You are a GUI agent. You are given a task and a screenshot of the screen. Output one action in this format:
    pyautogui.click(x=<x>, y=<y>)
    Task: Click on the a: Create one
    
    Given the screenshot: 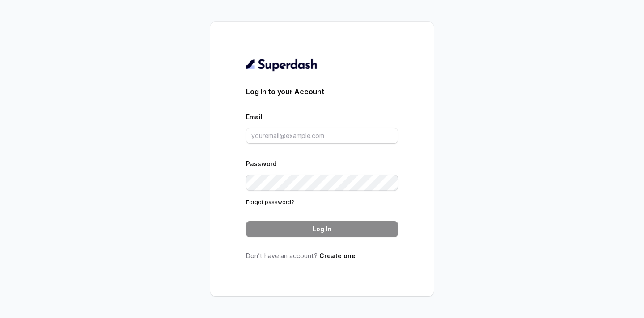 What is the action you would take?
    pyautogui.click(x=337, y=256)
    